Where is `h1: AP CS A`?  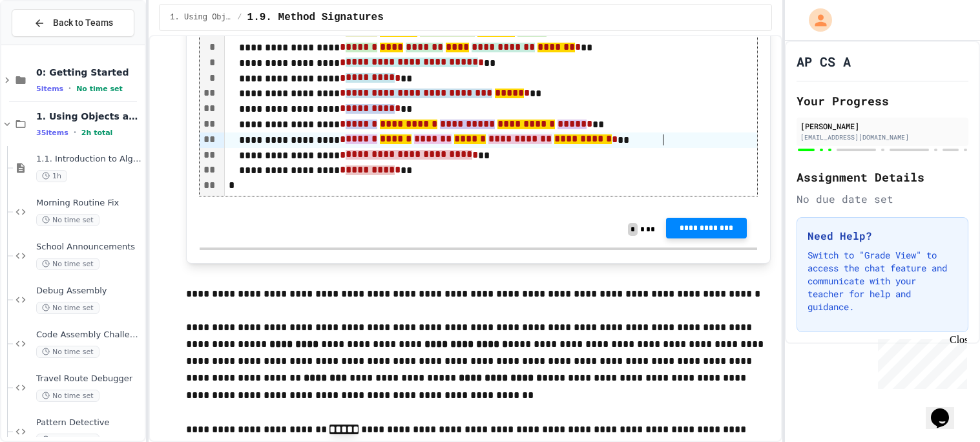
h1: AP CS A is located at coordinates (823, 61).